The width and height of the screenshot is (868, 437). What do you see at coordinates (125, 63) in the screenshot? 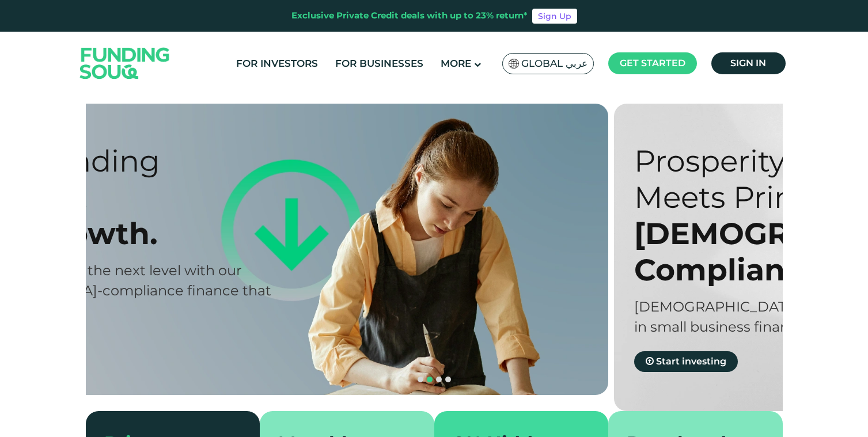
I see `img: Logo` at bounding box center [125, 63].